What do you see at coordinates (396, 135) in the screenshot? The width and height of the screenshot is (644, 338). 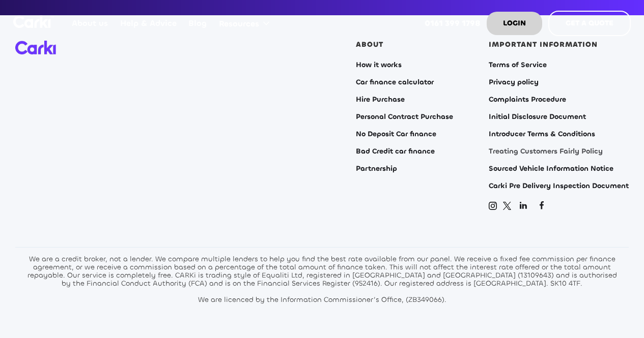 I see `a: No Deposit Car finance` at bounding box center [396, 135].